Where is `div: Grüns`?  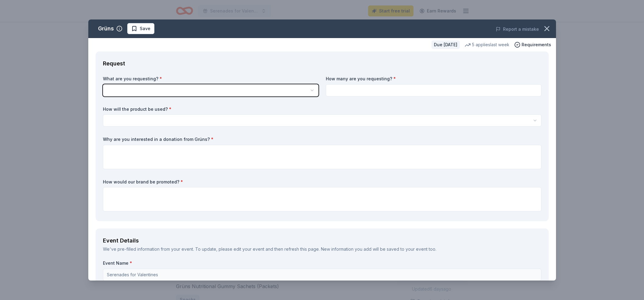 div: Grüns is located at coordinates (106, 29).